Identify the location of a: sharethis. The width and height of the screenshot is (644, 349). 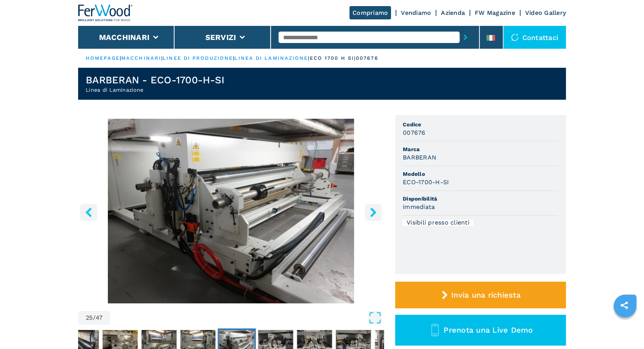
(624, 305).